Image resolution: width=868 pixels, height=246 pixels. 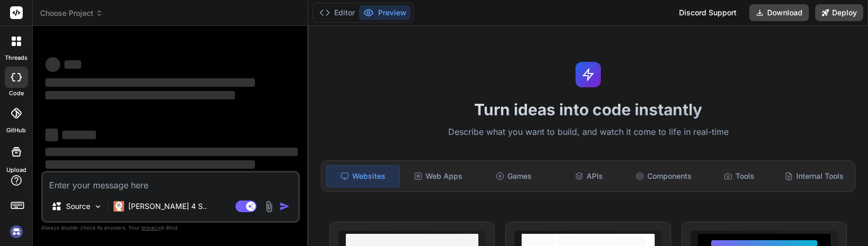 I want to click on img: signin, so click(x=17, y=231).